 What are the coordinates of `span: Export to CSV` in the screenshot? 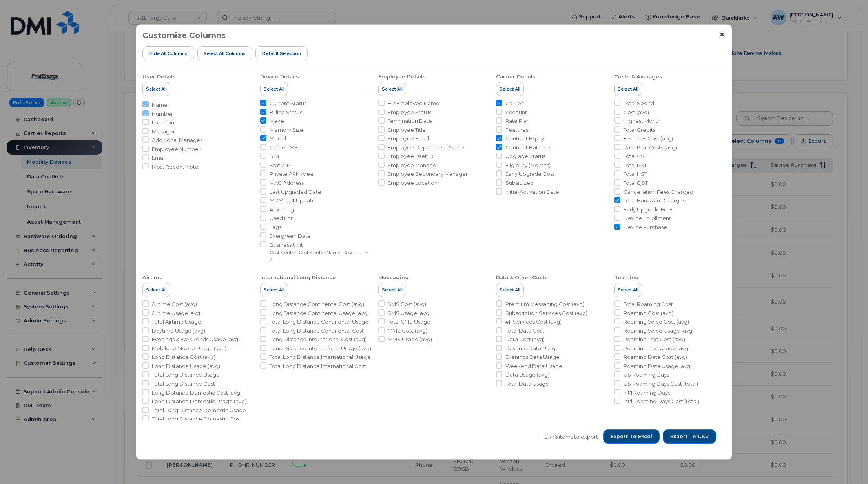 It's located at (690, 436).